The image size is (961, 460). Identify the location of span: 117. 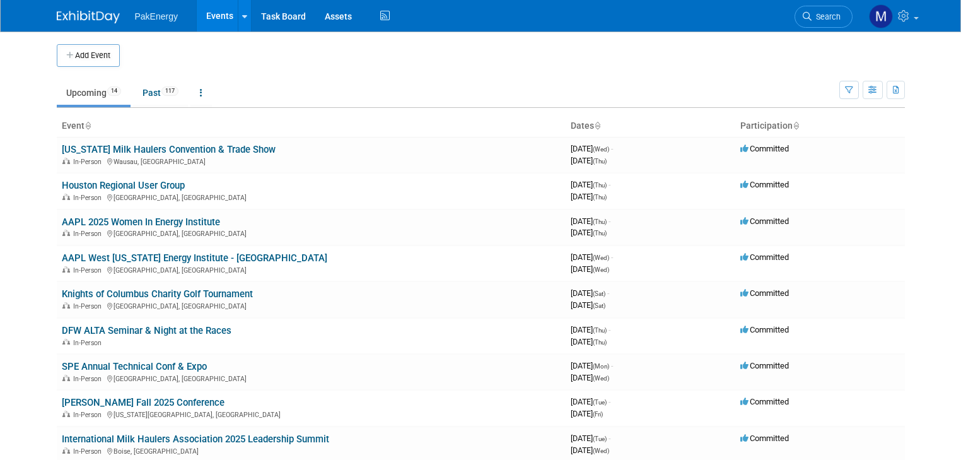
(170, 91).